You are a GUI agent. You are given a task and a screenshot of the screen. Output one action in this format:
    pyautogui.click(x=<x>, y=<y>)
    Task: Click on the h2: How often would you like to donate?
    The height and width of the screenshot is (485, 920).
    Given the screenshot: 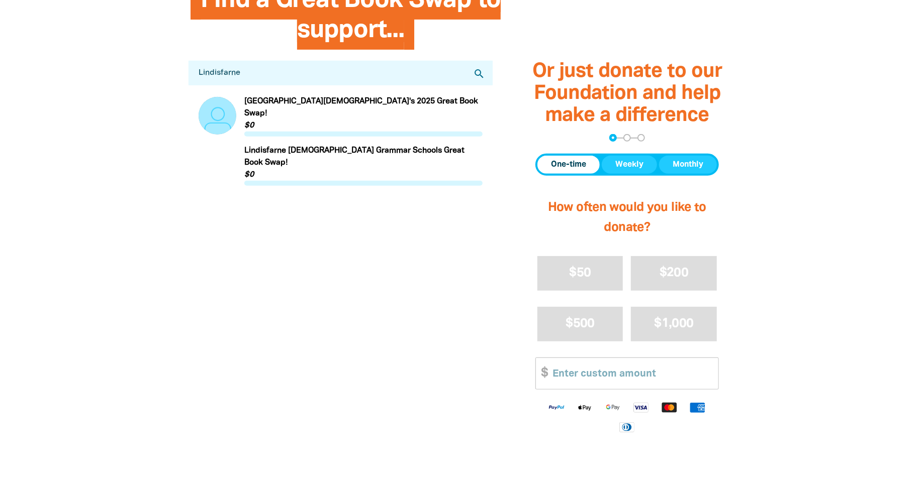 What is the action you would take?
    pyautogui.click(x=627, y=218)
    